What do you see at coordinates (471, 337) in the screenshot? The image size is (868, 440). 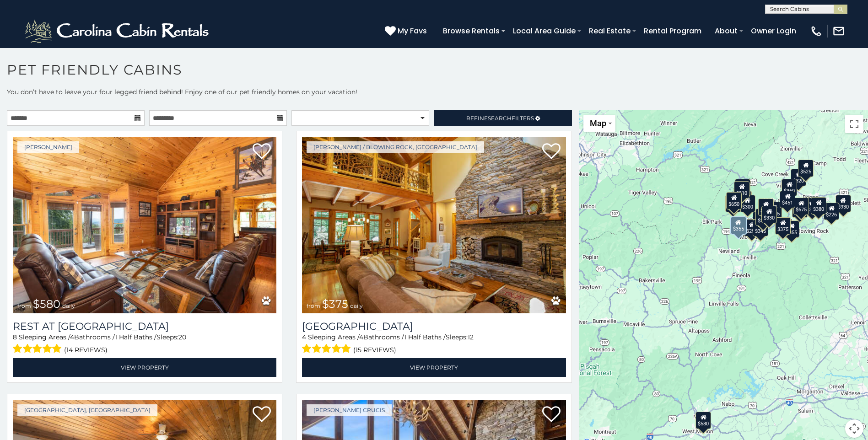 I see `span: 12` at bounding box center [471, 337].